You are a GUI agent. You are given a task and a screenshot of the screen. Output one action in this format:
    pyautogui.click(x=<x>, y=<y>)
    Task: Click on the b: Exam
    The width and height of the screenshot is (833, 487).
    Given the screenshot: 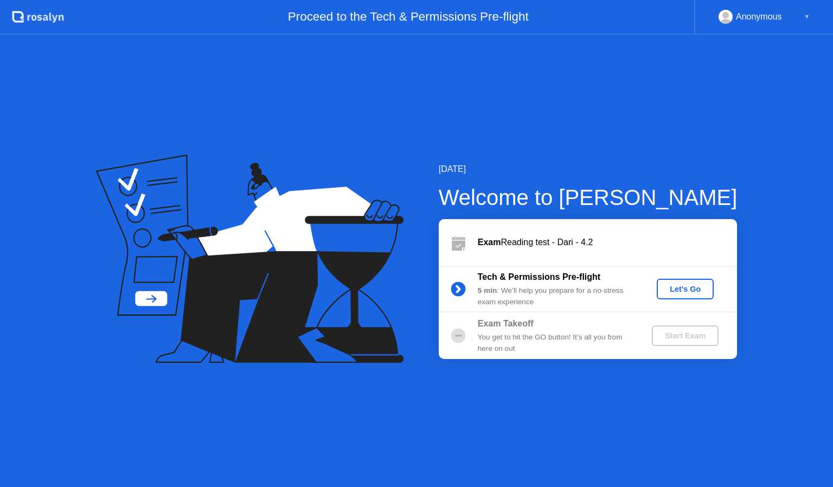 What is the action you would take?
    pyautogui.click(x=489, y=242)
    